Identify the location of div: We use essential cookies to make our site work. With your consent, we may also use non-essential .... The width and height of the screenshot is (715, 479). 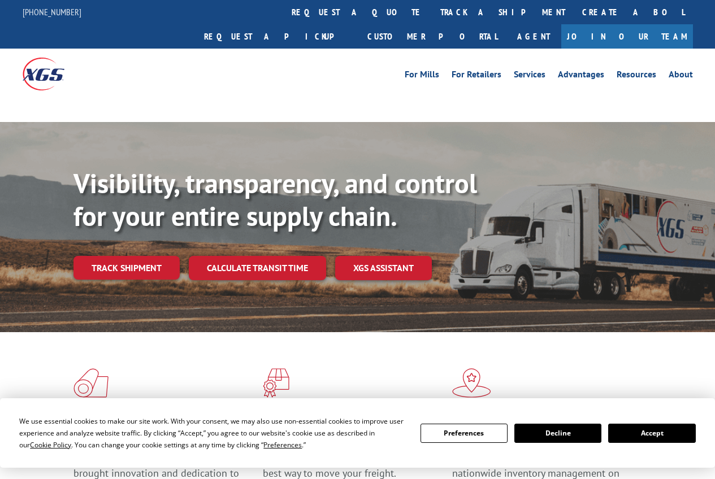
(212, 433).